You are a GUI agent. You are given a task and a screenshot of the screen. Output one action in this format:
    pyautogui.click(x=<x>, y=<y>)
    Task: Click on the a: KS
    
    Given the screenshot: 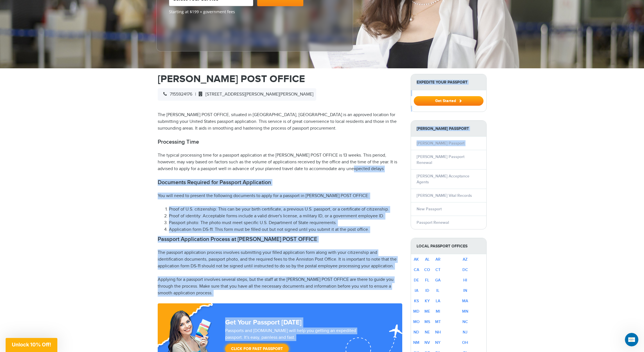 What is the action you would take?
    pyautogui.click(x=416, y=301)
    